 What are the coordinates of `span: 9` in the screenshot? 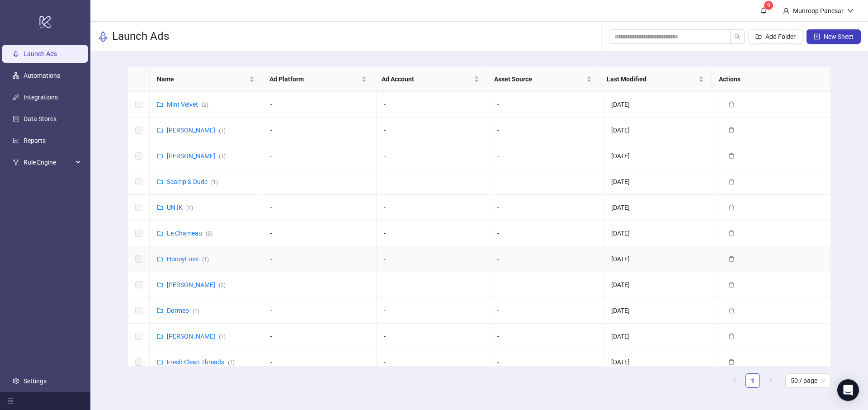 It's located at (768, 6).